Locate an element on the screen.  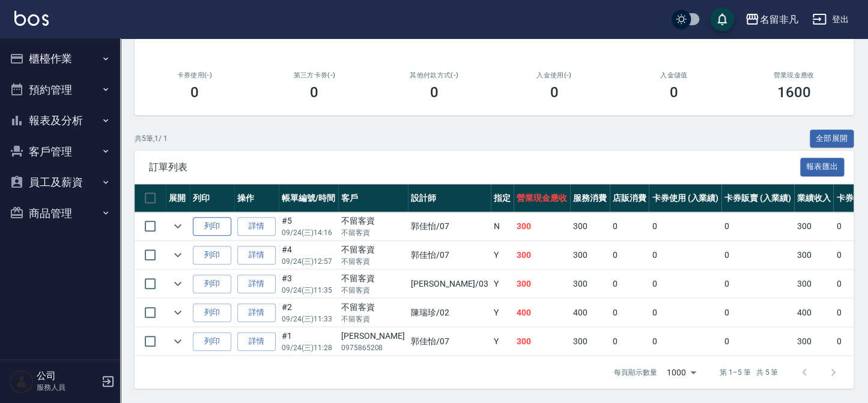
button: 全部展開 is located at coordinates (832, 139).